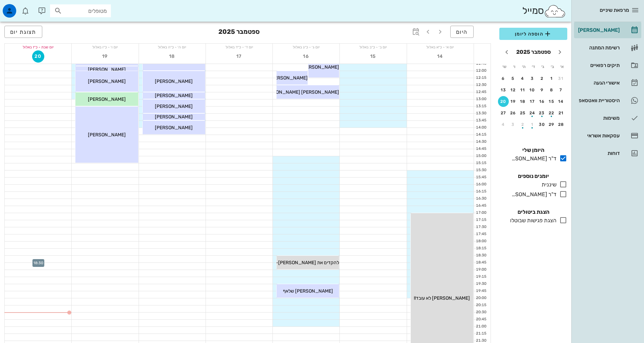 The image size is (644, 343). Describe the element at coordinates (306, 56) in the screenshot. I see `span: 16` at that location.